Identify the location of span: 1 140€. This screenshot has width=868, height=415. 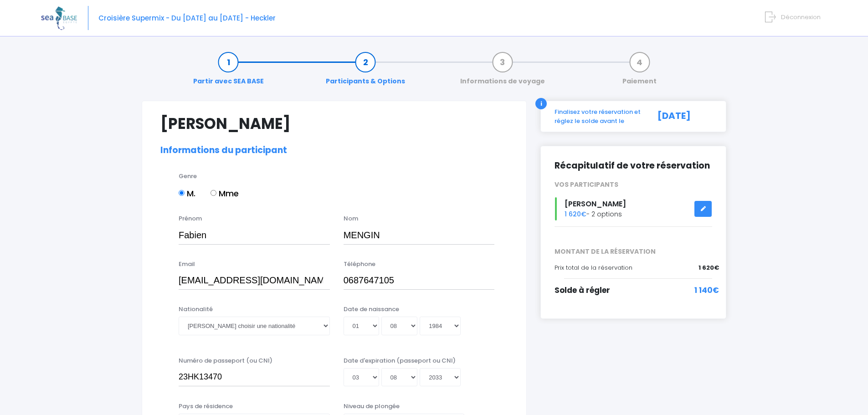
(707, 291).